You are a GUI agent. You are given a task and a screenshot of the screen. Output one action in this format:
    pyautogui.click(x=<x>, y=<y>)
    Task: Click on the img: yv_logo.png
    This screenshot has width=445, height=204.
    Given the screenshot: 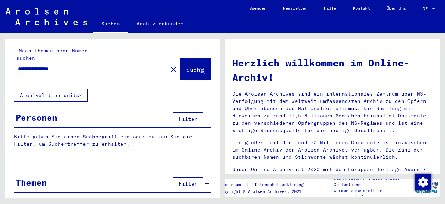 What is the action you would take?
    pyautogui.click(x=426, y=188)
    